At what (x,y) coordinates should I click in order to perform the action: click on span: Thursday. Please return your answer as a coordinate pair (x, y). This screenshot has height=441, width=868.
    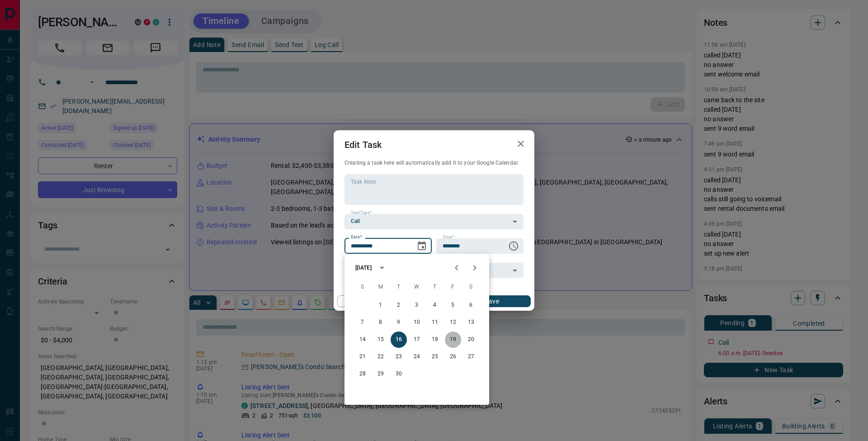
    Looking at the image, I should click on (435, 287).